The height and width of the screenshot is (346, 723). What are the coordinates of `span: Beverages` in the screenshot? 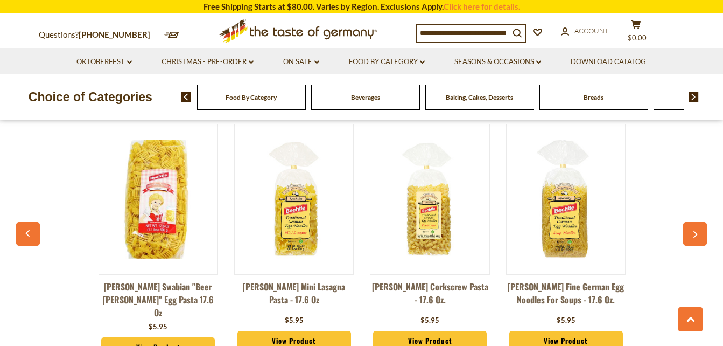 It's located at (365, 97).